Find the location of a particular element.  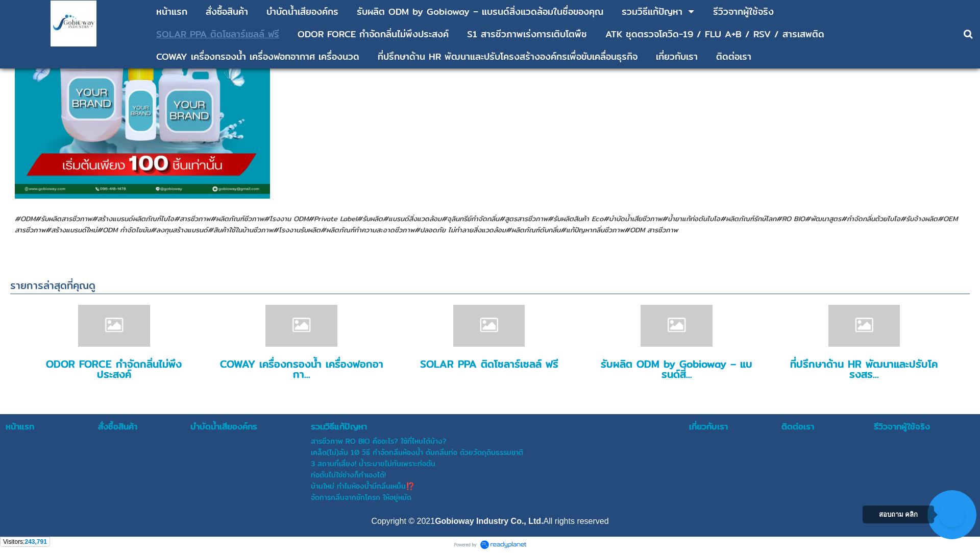

span: #ผลิตภัณฑ์ทำความสะอาดชีวภาพ is located at coordinates (368, 230).